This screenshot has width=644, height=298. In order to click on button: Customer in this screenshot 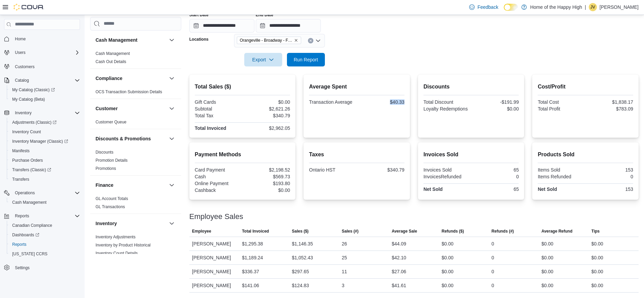, I will do `click(172, 108)`.